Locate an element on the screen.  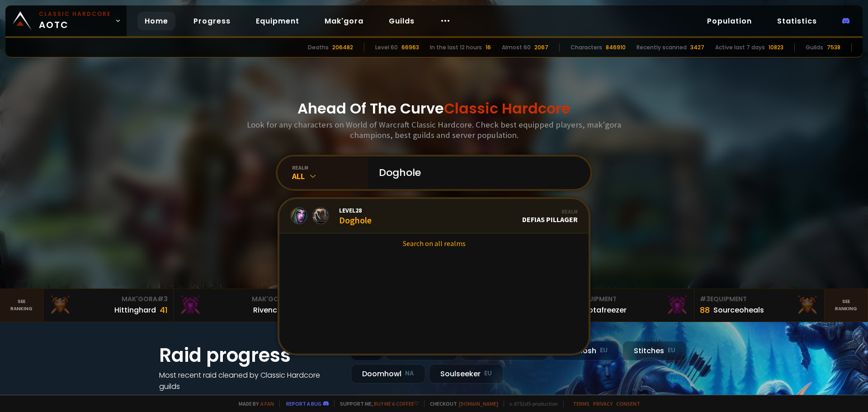
a: Level28DogholeRealmDefias Pillager is located at coordinates (434, 216).